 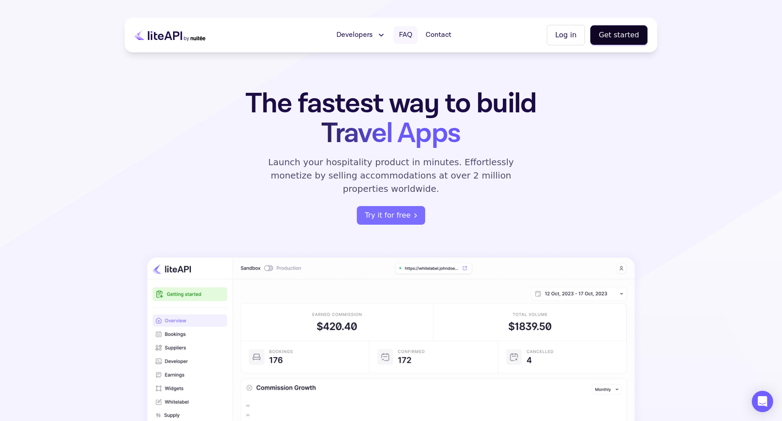 What do you see at coordinates (361, 35) in the screenshot?
I see `button: Developers` at bounding box center [361, 35].